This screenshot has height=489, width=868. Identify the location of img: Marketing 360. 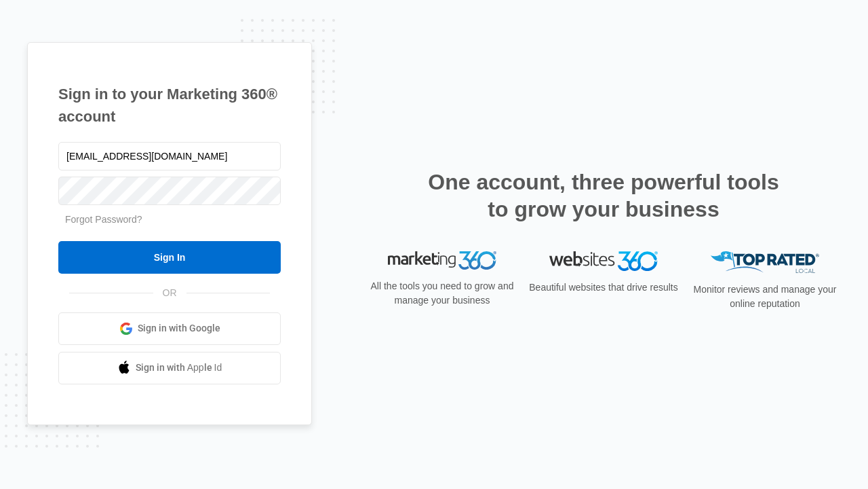
(442, 261).